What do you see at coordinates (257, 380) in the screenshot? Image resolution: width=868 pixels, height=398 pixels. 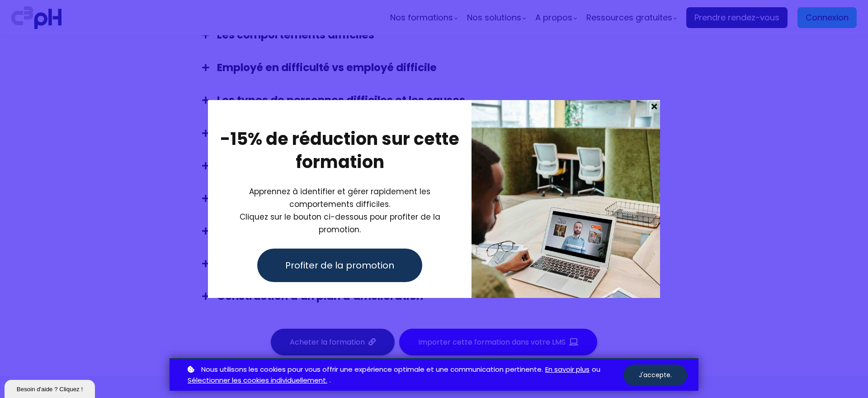 I see `a: Sélectionner les cookies individuellement.` at bounding box center [257, 380].